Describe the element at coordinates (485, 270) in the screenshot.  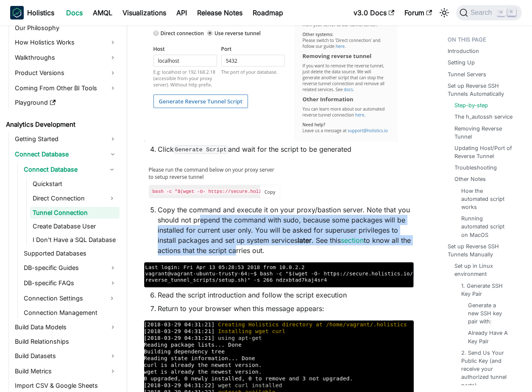
I see `a: Set up in Linux environment` at that location.